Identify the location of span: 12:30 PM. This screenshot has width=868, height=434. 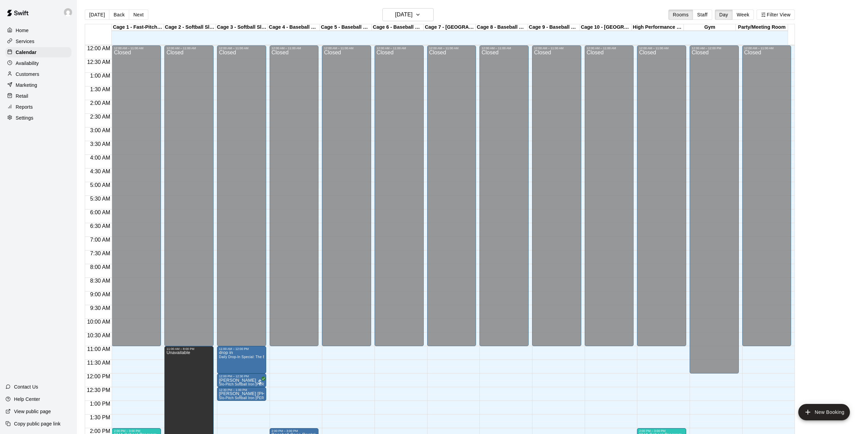
(98, 389).